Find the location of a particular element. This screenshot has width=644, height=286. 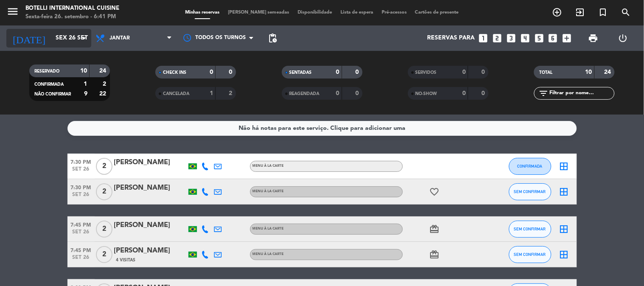

span: RESERVADO is located at coordinates (47, 72).